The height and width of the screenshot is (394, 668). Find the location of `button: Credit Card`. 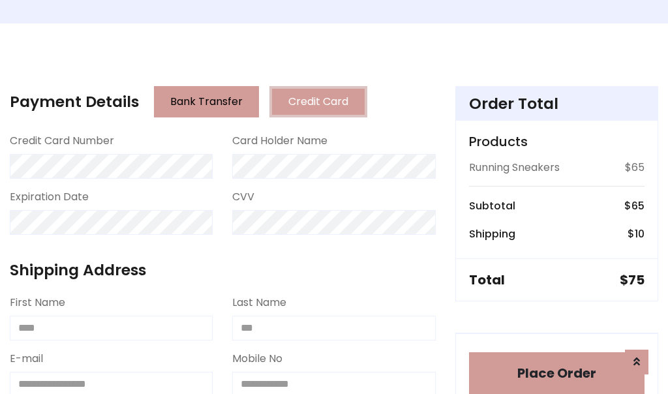

button: Credit Card is located at coordinates (319, 102).